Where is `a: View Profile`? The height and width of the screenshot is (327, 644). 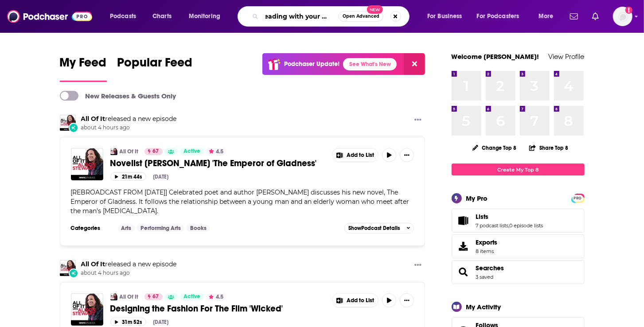 a: View Profile is located at coordinates (567, 57).